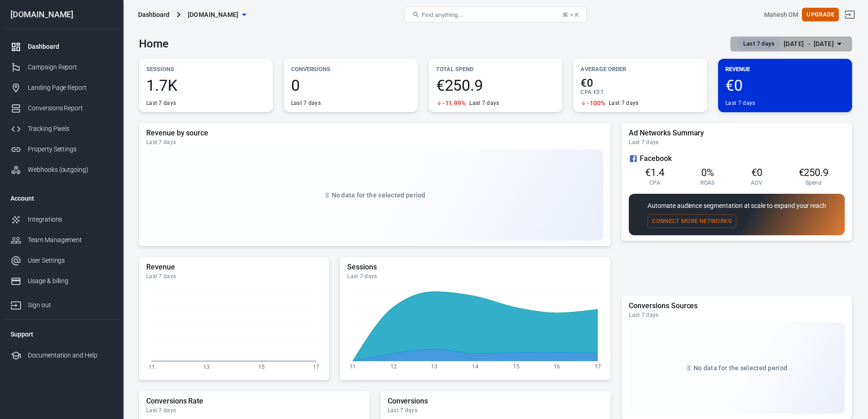 The image size is (868, 419). I want to click on button: Connect More Networks, so click(692, 221).